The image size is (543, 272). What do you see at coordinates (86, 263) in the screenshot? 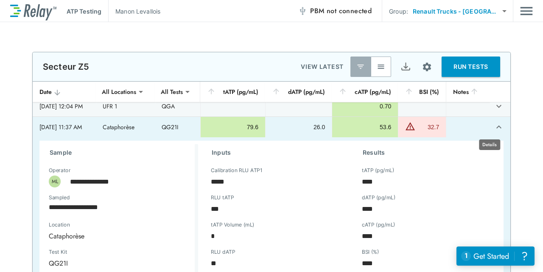
I see `div: QG21I` at bounding box center [86, 263].